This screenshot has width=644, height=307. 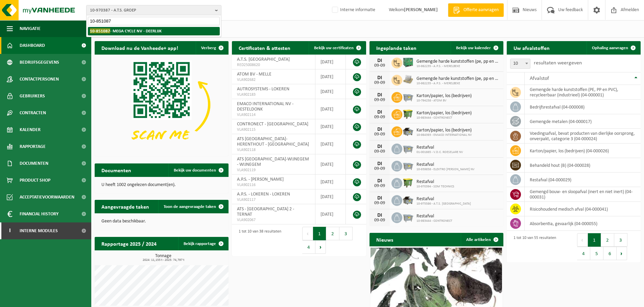 What do you see at coordinates (353, 10) in the screenshot?
I see `label: Interne informatie` at bounding box center [353, 10].